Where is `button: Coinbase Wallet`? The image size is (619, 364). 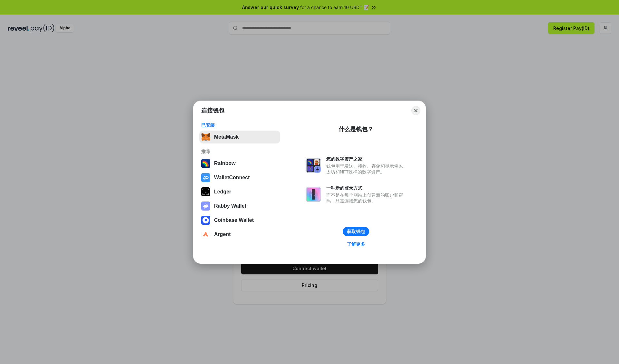
button: Coinbase Wallet is located at coordinates (239, 220).